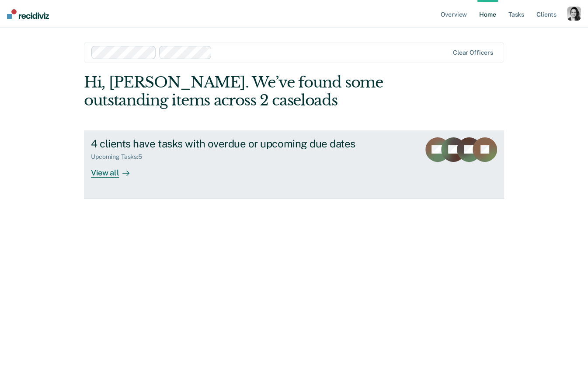 This screenshot has height=392, width=588. Describe the element at coordinates (244, 144) in the screenshot. I see `div: 4 clients have tasks with overdue or upcoming due dates` at that location.